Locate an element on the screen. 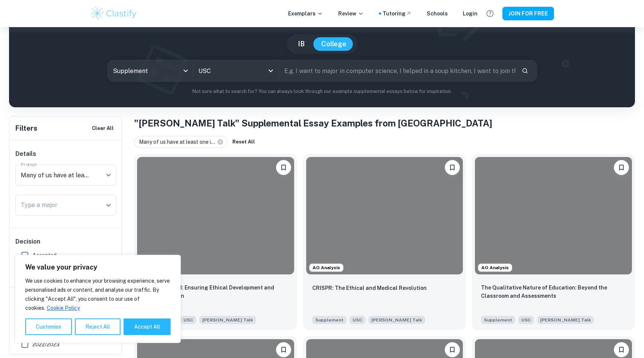 The height and width of the screenshot is (358, 644). div: Many of us have at least one i... is located at coordinates (181, 142).